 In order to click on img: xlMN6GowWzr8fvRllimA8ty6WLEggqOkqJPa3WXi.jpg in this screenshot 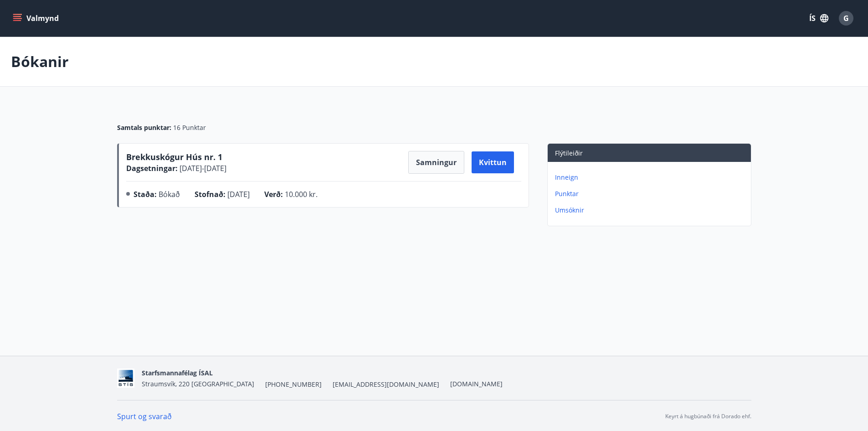, I will do `click(126, 378)`.